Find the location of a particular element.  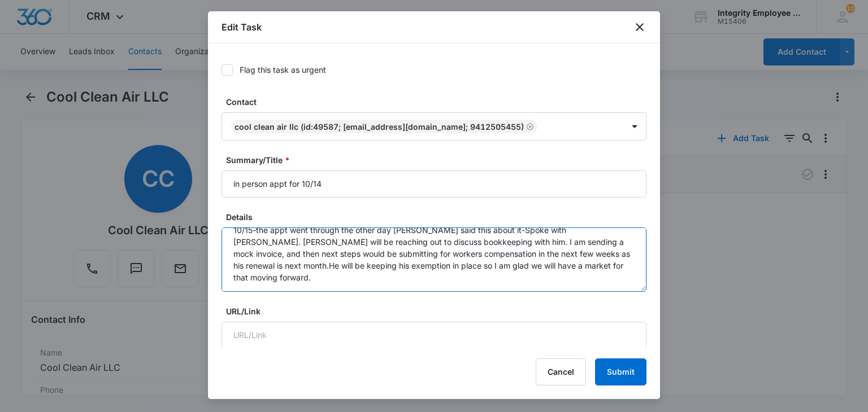

div: Remove Cool Clean Air LLC (ID:49587; coolcleanairfl@gmail.com; 9412505455) is located at coordinates (529, 127).